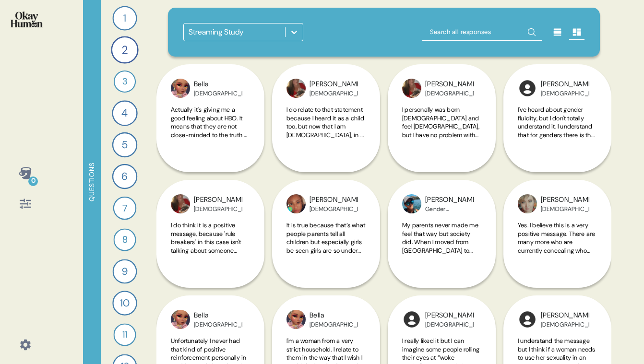 The width and height of the screenshot is (644, 364). What do you see at coordinates (26, 20) in the screenshot?
I see `img: okayhuman.3b1b6348.png` at bounding box center [26, 20].